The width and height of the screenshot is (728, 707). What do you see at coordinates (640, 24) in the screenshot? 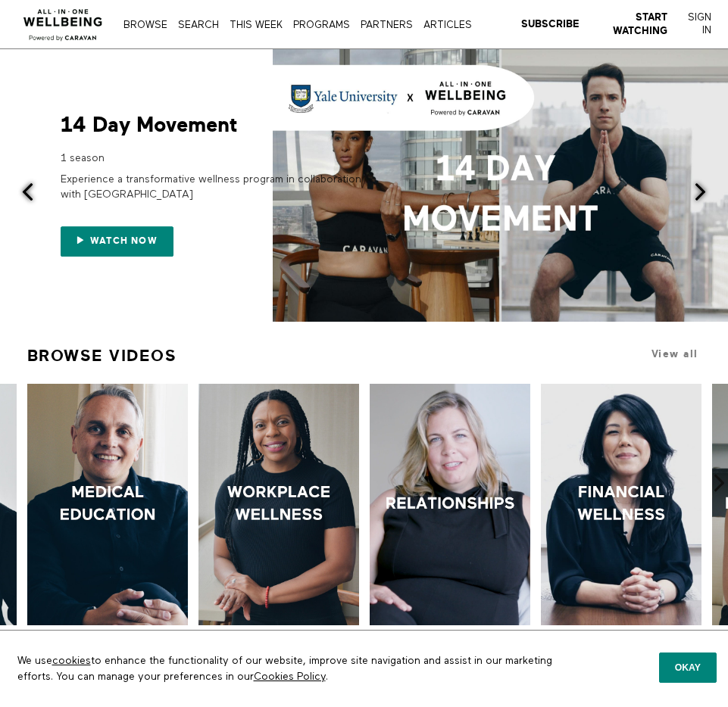
I see `strong: Start Watching` at bounding box center [640, 24].